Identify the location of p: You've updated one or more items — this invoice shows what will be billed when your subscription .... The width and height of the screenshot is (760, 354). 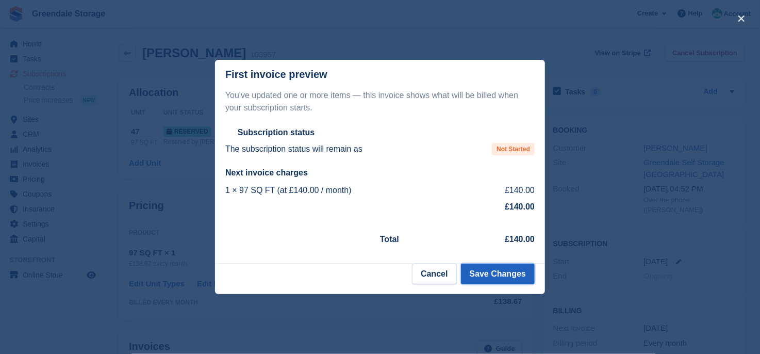
(380, 102).